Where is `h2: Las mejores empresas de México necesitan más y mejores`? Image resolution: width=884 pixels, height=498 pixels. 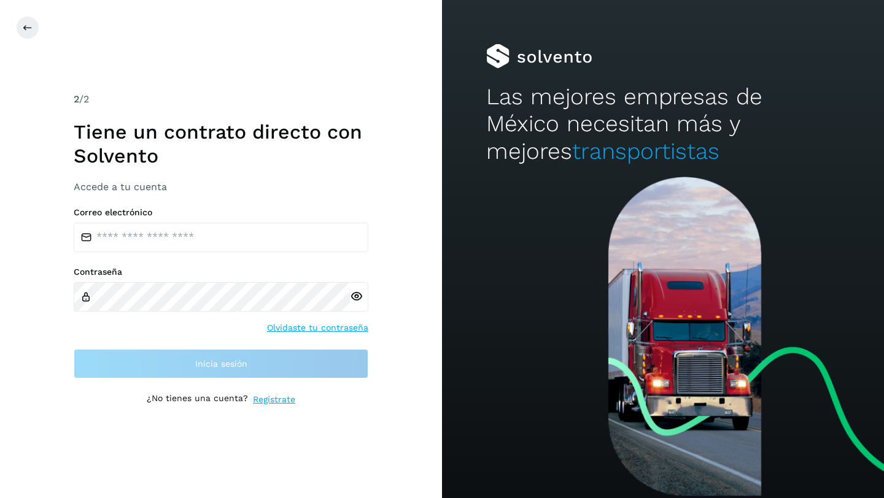 h2: Las mejores empresas de México necesitan más y mejores is located at coordinates (663, 124).